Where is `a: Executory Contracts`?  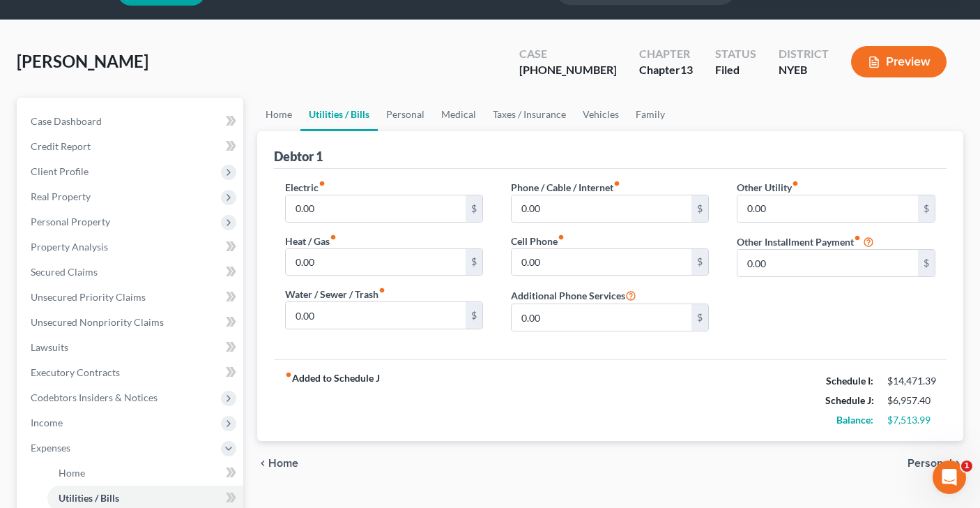 a: Executory Contracts is located at coordinates (131, 373).